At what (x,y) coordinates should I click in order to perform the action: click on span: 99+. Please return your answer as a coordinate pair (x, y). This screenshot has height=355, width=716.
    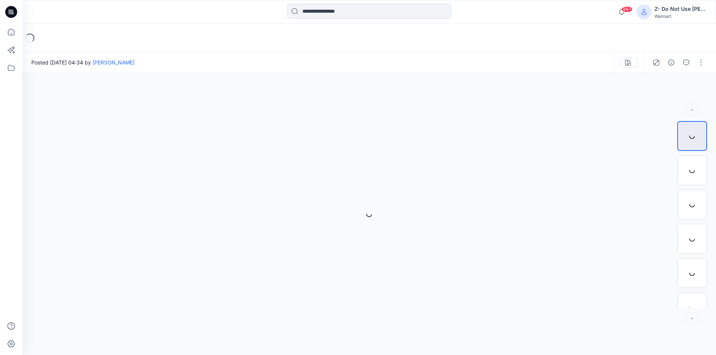
    Looking at the image, I should click on (627, 9).